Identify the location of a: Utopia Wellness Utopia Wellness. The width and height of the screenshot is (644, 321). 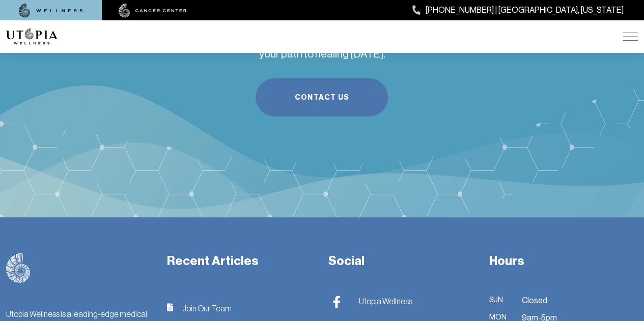
(399, 302).